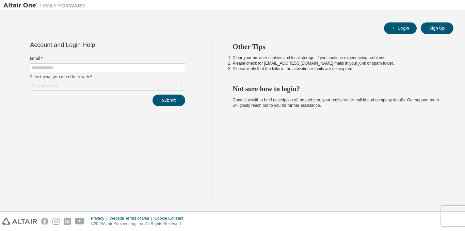  Describe the element at coordinates (67, 221) in the screenshot. I see `img: linkedin.svg` at that location.